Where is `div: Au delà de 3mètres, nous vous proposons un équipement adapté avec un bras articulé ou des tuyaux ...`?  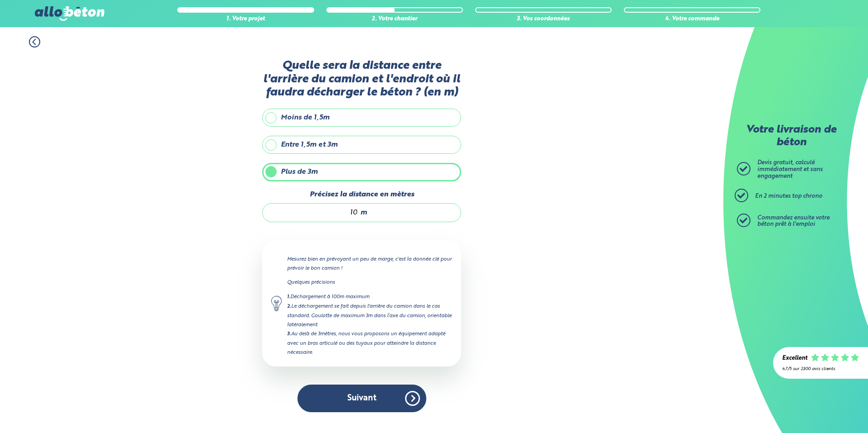
div: Au delà de 3mètres, nous vous proposons un équipement adapté avec un bras articulé ou des tuyaux ... is located at coordinates (370, 343).